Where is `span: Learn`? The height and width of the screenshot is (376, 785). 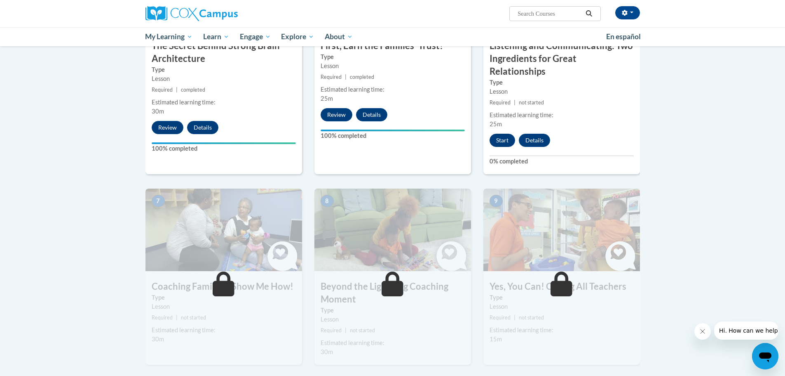 span: Learn is located at coordinates (216, 37).